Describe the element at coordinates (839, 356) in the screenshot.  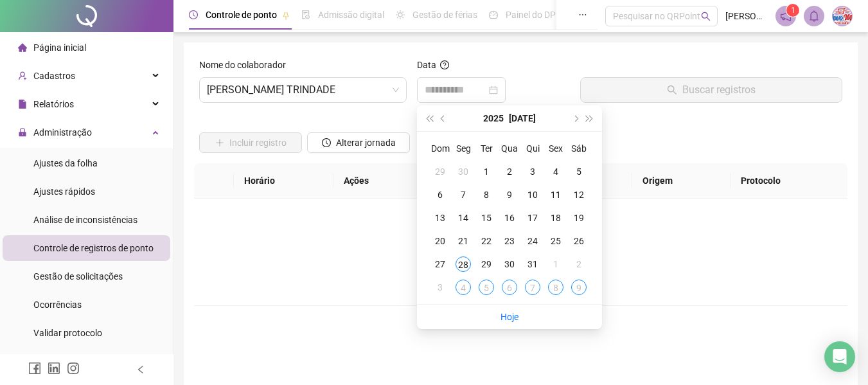
I see `div: Open Intercom Messenger` at that location.